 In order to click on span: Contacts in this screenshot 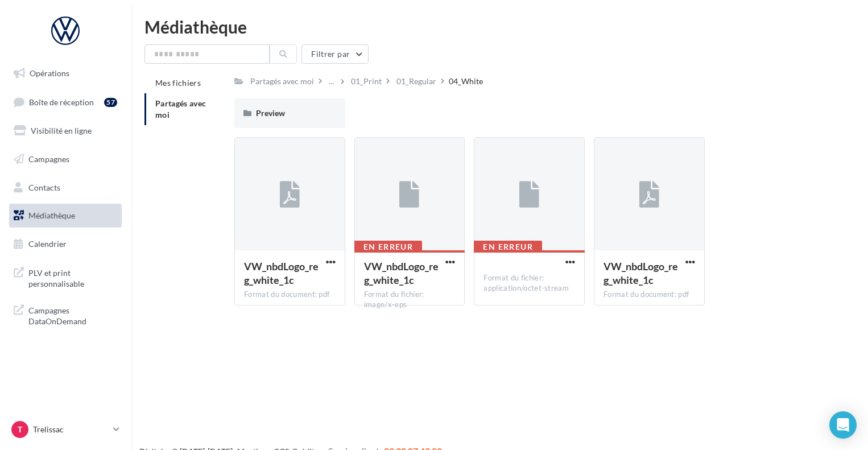, I will do `click(44, 187)`.